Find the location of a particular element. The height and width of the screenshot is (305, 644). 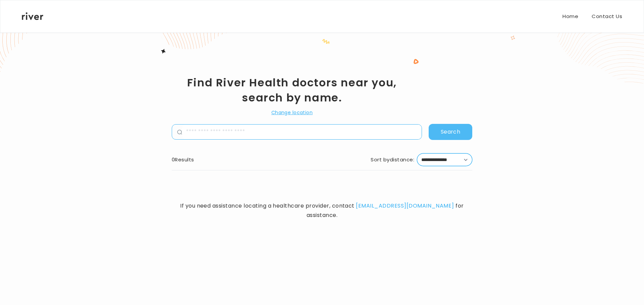

input: name is located at coordinates (302, 132).